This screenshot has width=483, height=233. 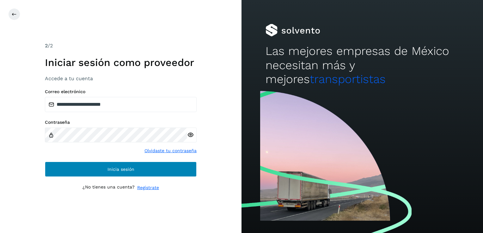 What do you see at coordinates (171, 151) in the screenshot?
I see `a: Olvidaste tu contraseña` at bounding box center [171, 151].